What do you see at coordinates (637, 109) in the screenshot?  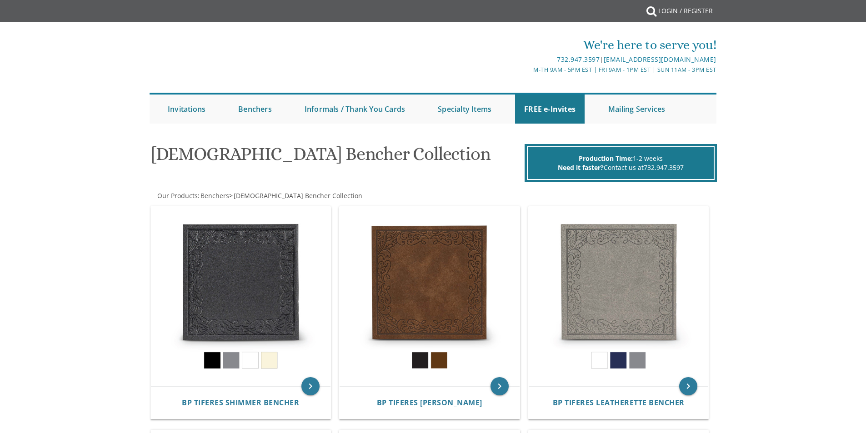 I see `a: Mailing Services` at bounding box center [637, 109].